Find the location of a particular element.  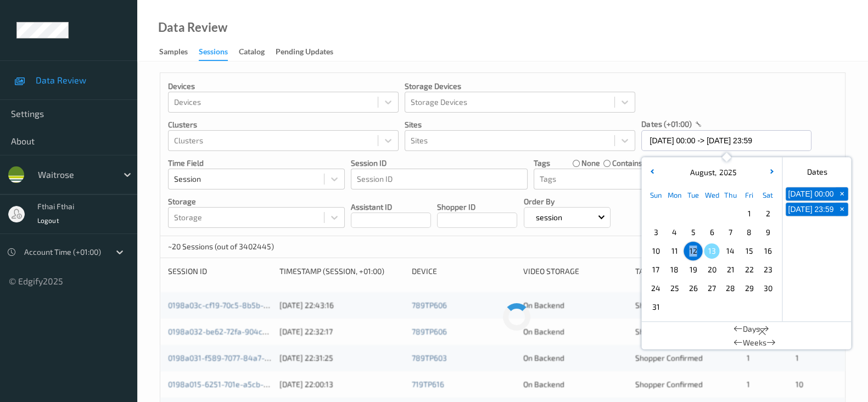

span: 10 is located at coordinates (799, 384).